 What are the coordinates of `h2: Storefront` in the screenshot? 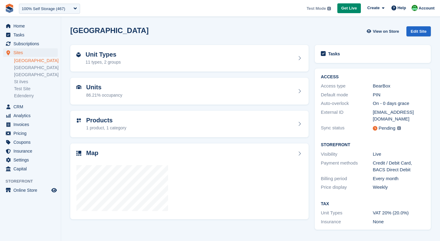 It's located at (373, 145).